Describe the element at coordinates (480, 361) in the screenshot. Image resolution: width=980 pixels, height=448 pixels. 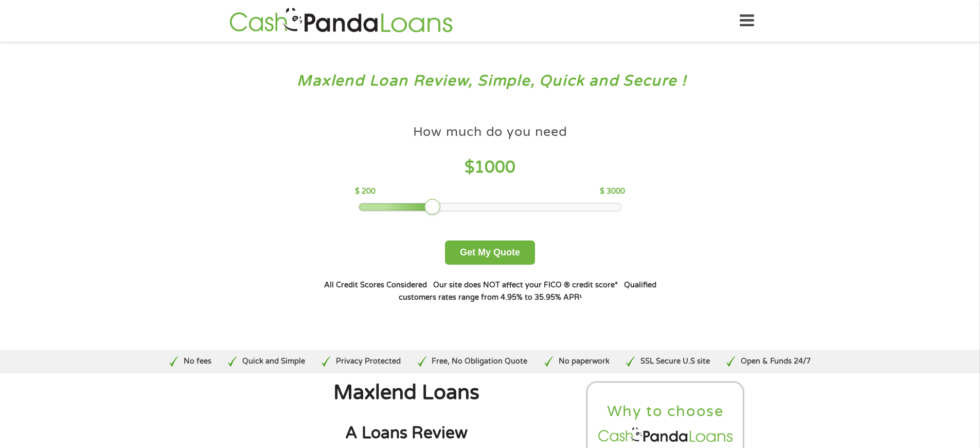
I see `p: Free, No Obligation Quote` at that location.